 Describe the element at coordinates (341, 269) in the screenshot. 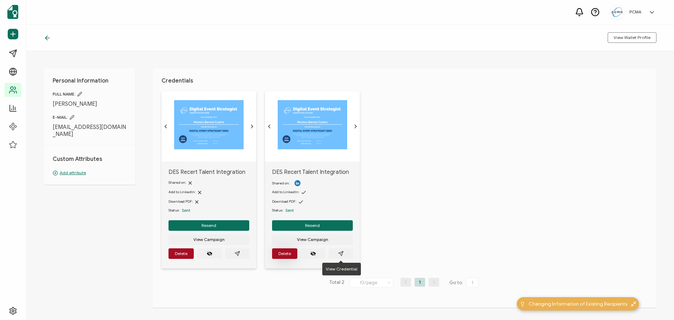

I see `div: View Credential` at that location.